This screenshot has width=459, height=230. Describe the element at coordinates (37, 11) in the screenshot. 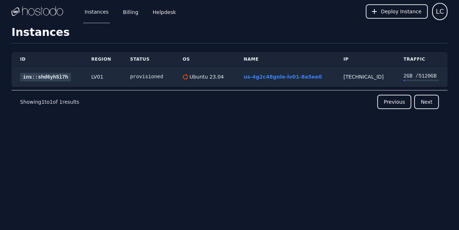

I see `img: Logo` at that location.